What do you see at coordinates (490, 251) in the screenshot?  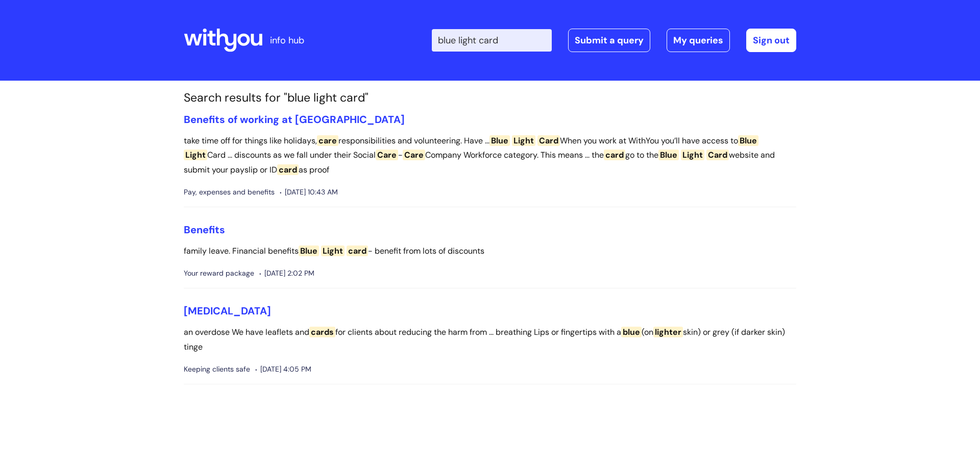 I see `p: family leave. Financial benefits - benefit from lots of discounts` at bounding box center [490, 251].